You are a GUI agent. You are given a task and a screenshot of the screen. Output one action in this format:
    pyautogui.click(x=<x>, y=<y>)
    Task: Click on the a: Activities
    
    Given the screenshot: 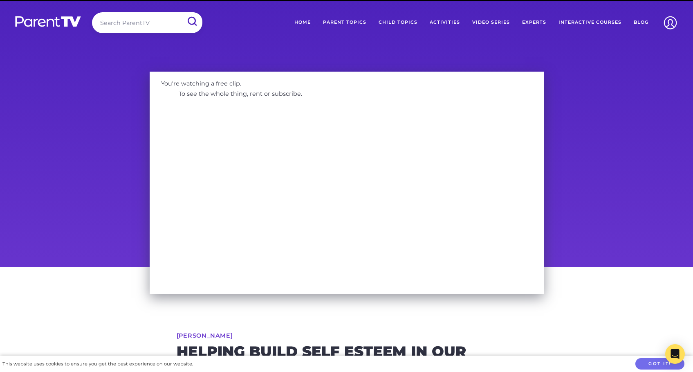 What is the action you would take?
    pyautogui.click(x=445, y=22)
    